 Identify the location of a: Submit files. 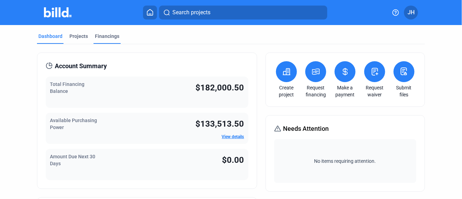
(404, 91).